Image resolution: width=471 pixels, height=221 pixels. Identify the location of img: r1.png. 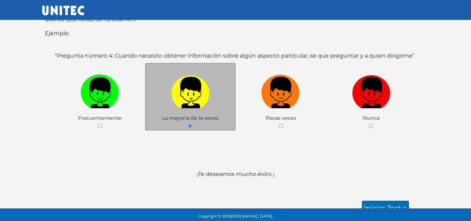
(371, 90).